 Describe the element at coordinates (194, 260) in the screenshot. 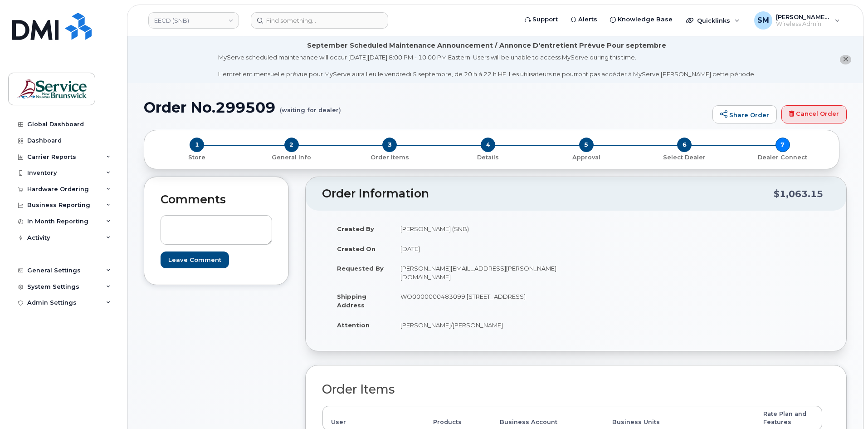

I see `input: Leave Comment` at that location.